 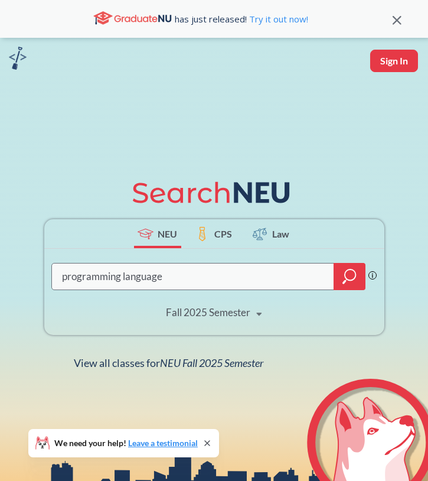 I want to click on span: NEU, so click(x=167, y=233).